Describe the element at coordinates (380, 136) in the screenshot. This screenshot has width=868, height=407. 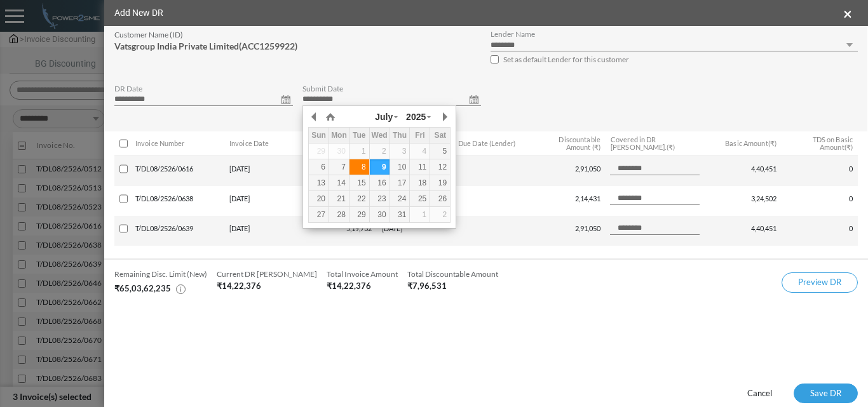
I see `th: Wed` at that location.